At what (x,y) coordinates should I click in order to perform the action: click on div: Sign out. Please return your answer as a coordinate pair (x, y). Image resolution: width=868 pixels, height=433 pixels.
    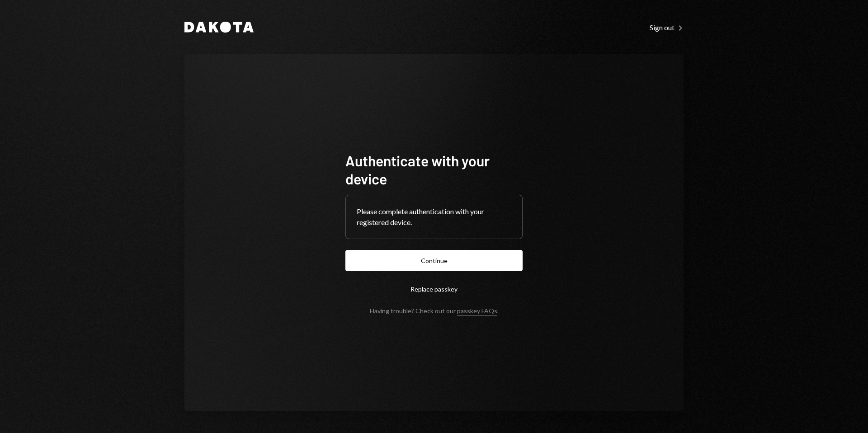
    Looking at the image, I should click on (666, 27).